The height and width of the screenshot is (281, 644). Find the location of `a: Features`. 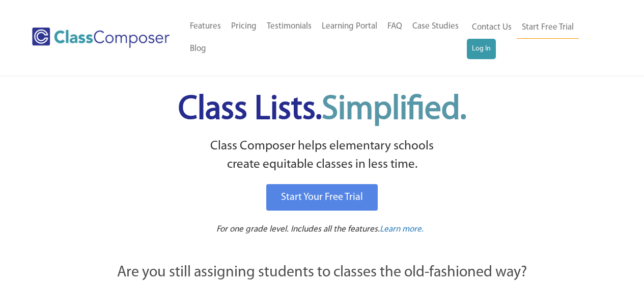

a: Features is located at coordinates (205, 27).